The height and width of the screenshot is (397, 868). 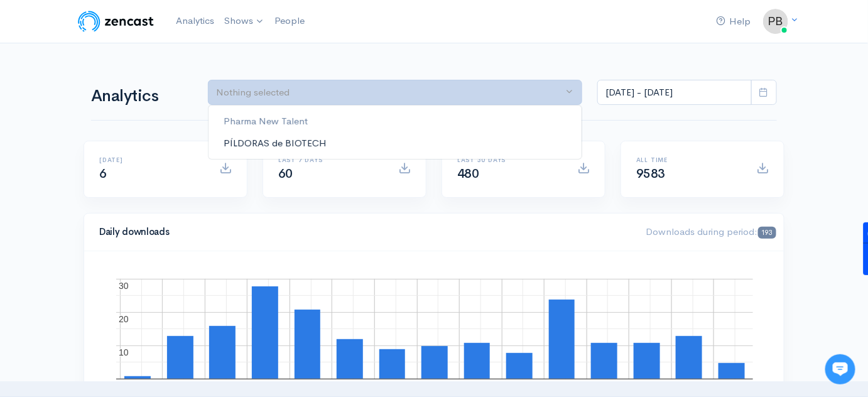 What do you see at coordinates (103, 174) in the screenshot?
I see `span: 6` at bounding box center [103, 174].